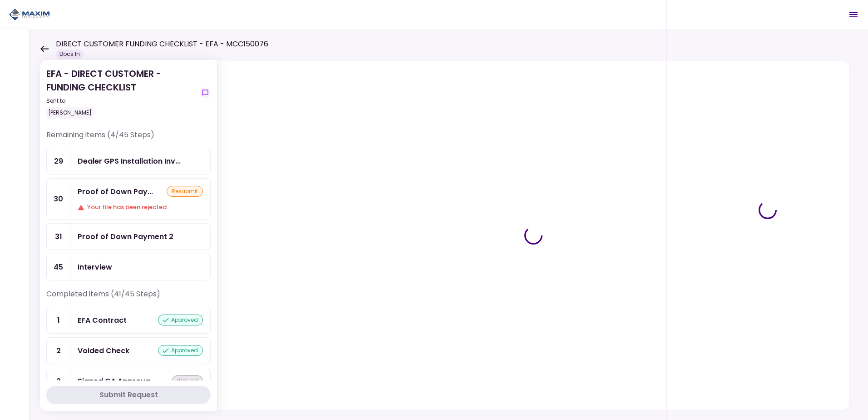 The image size is (868, 420). What do you see at coordinates (59, 320) in the screenshot?
I see `div: 1` at bounding box center [59, 320].